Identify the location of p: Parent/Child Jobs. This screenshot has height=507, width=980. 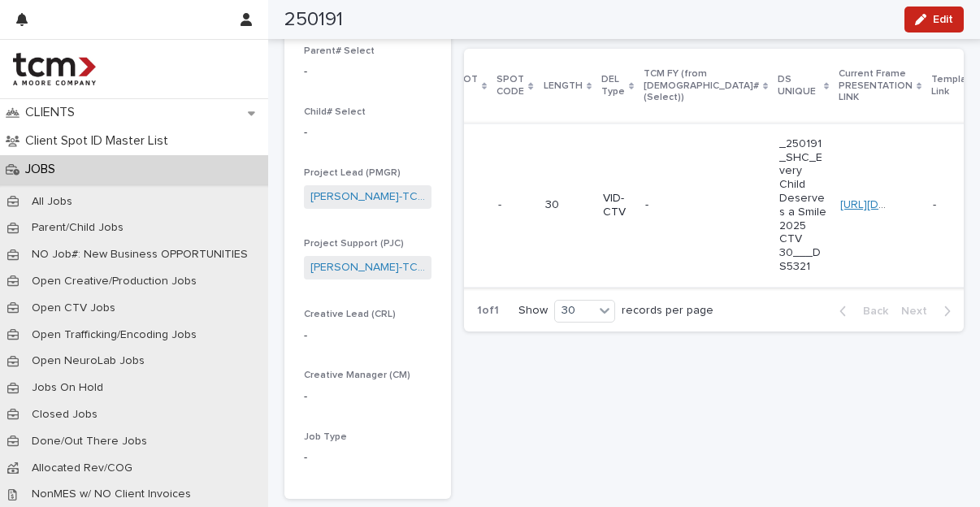
(77, 227).